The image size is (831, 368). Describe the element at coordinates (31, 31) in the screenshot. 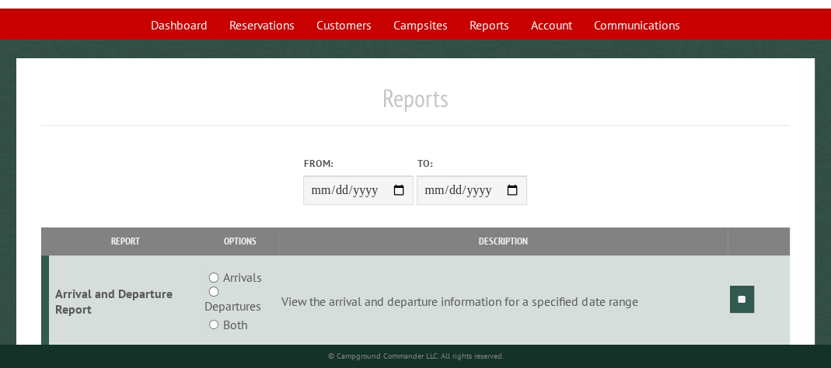

I see `img: logo_orange.svg` at that location.